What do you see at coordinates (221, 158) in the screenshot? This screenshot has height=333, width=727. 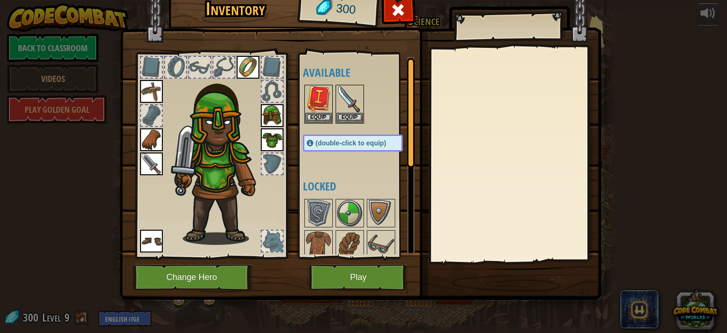 I see `img: female.png` at bounding box center [221, 158].